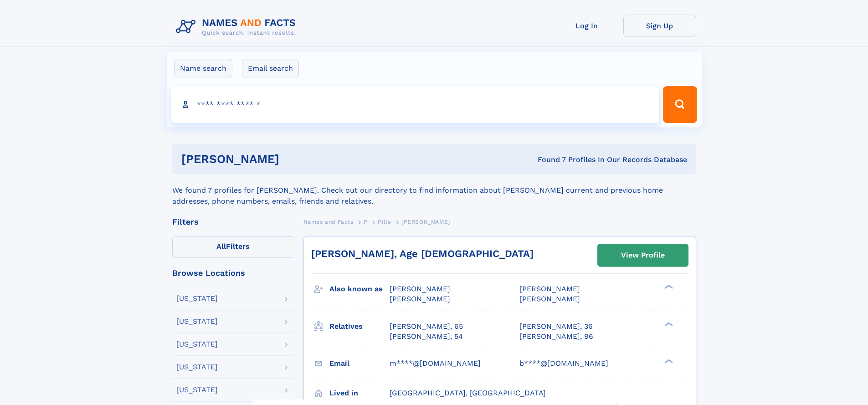 This screenshot has width=868, height=405. I want to click on a: Pille, so click(384, 221).